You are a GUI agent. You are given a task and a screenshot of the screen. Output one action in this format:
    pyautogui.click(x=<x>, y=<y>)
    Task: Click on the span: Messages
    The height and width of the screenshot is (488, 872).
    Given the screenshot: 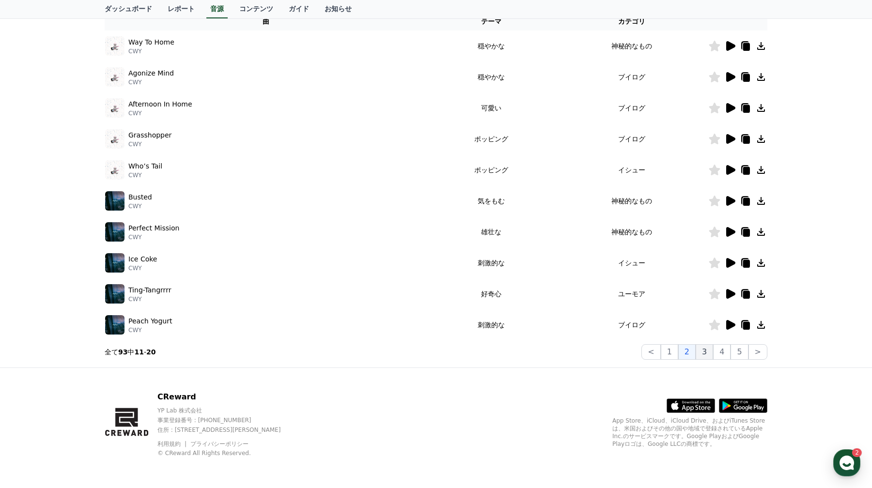 What is the action you would take?
    pyautogui.click(x=94, y=326)
    